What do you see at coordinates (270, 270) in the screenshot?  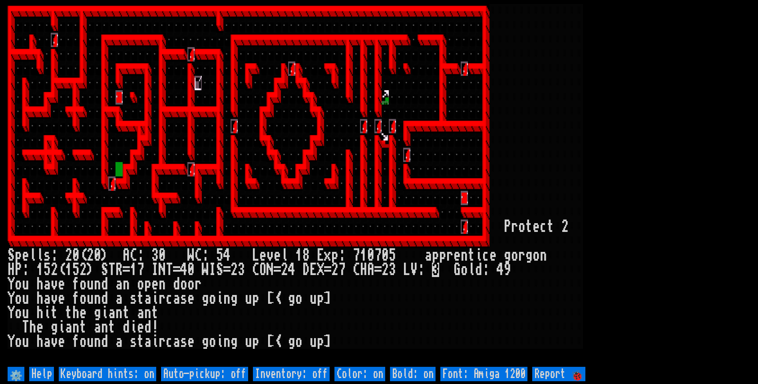 I see `div: N` at bounding box center [270, 270].